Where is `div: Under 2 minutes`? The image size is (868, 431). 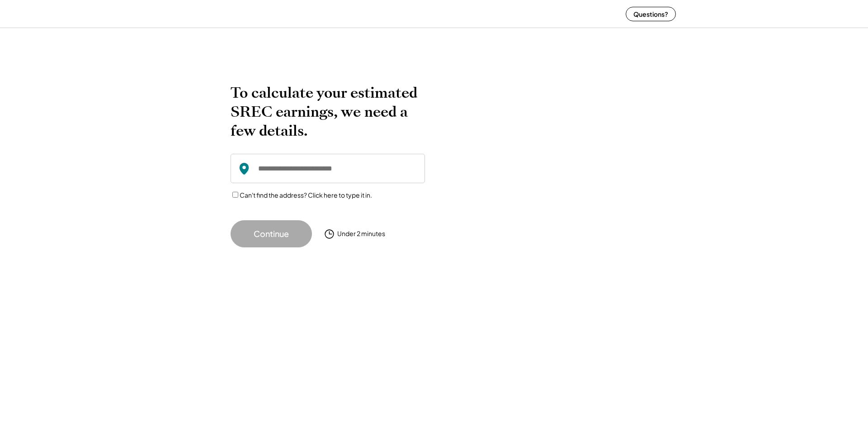 div: Under 2 minutes is located at coordinates (362, 234).